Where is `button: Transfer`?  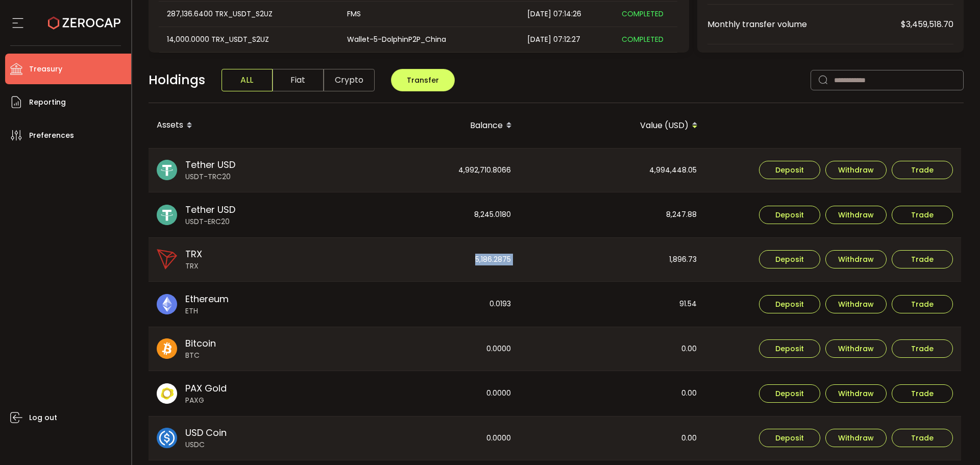 button: Transfer is located at coordinates (423, 80).